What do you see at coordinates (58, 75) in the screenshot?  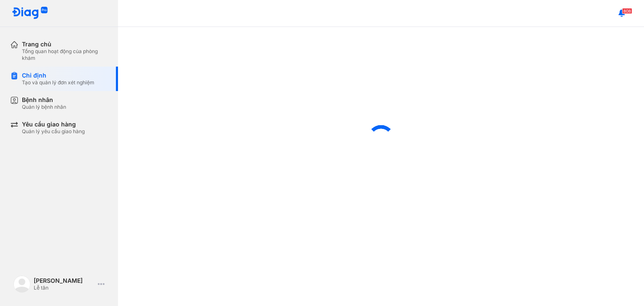 I see `div: Chỉ định` at bounding box center [58, 75].